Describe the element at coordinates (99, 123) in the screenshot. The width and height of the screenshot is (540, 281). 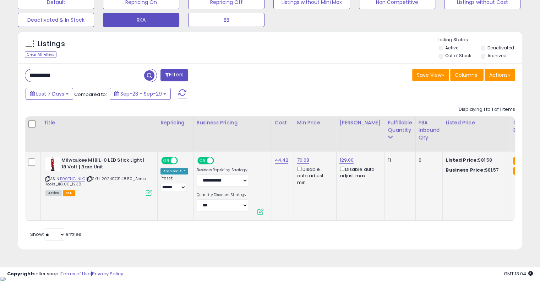
I see `div: Title` at that location.